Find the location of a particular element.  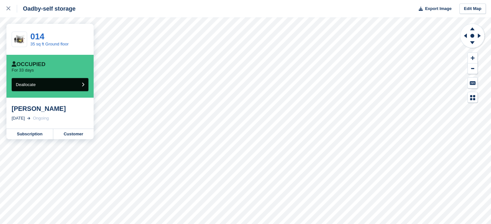

button: Zoom In is located at coordinates (473, 58).